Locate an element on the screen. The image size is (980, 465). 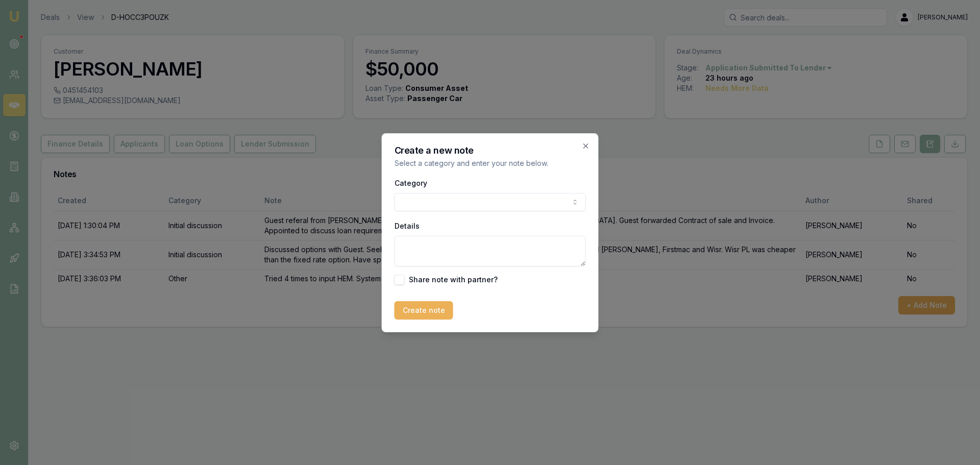
button: Create note is located at coordinates (424, 311).